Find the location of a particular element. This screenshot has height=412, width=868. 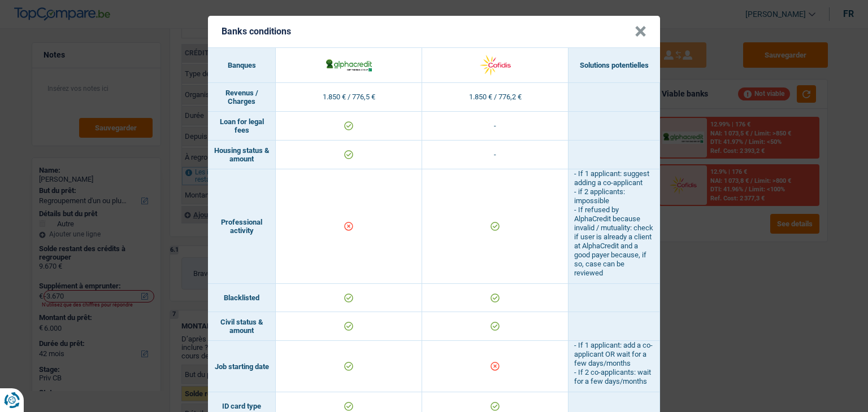

td: 1.850 € / 776,2 € is located at coordinates (495, 97).